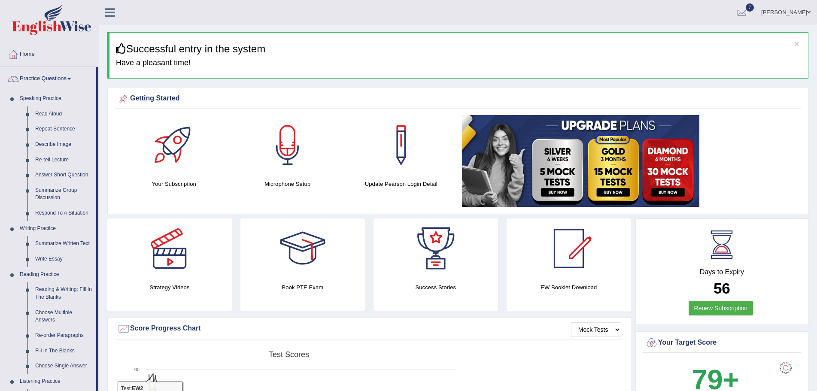 The image size is (817, 391). Describe the element at coordinates (722, 288) in the screenshot. I see `b: 56` at that location.